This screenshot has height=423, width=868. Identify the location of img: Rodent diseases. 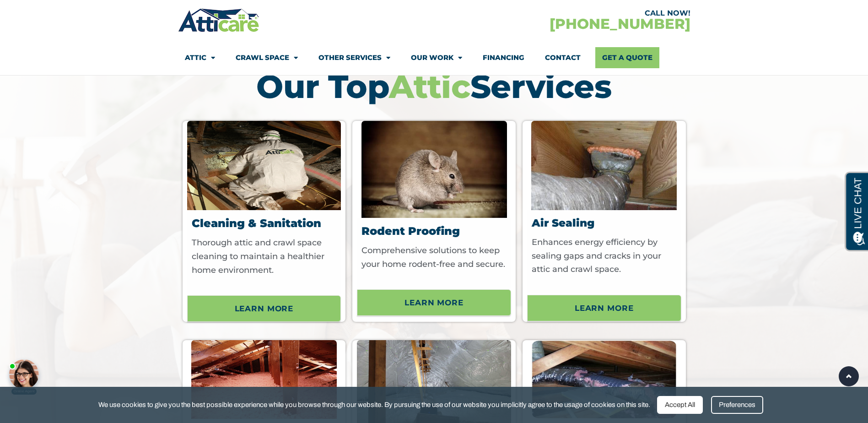
(434, 169).